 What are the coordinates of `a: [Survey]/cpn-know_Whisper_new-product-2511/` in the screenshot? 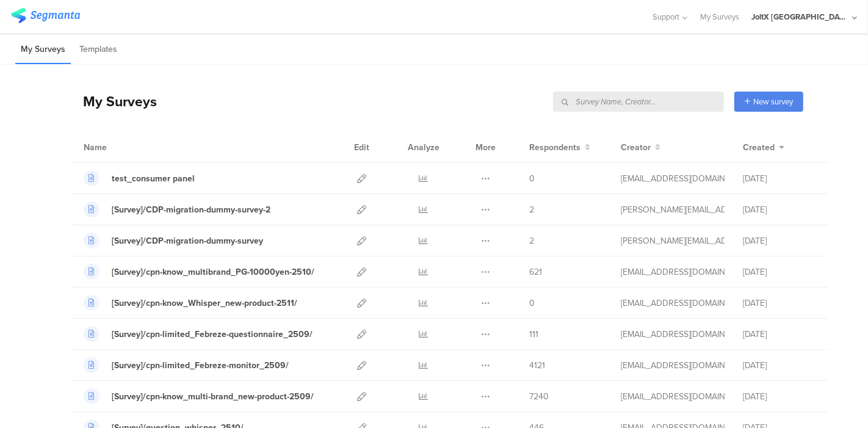 It's located at (191, 303).